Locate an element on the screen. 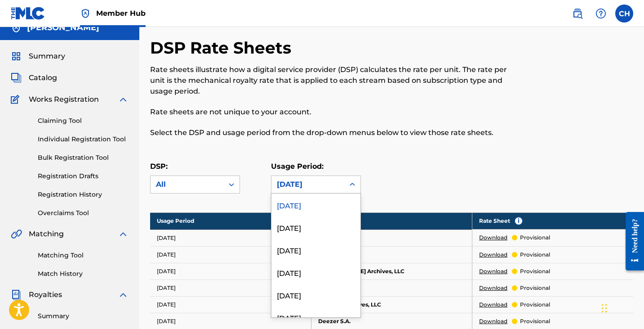 This screenshot has width=644, height=329. p: Select the DSP and usage period from the drop-down menus below to view those rate sheets. is located at coordinates (336, 133).